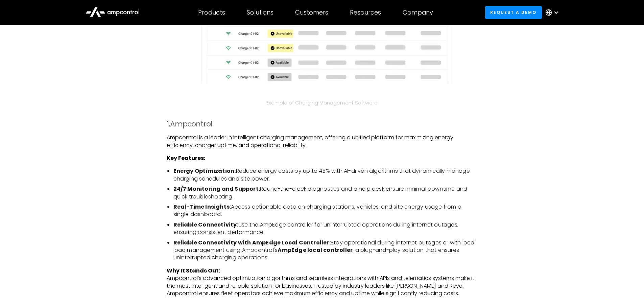 This screenshot has width=644, height=308. I want to click on strong: Reliable Connectivity:, so click(206, 224).